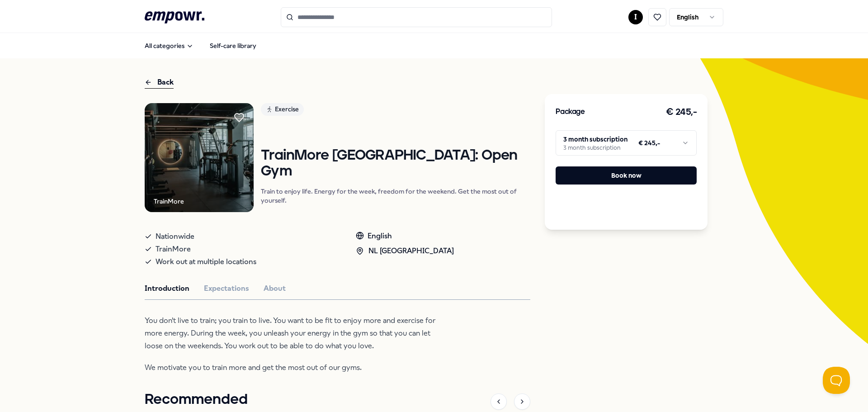 This screenshot has height=412, width=868. I want to click on button: About, so click(275, 288).